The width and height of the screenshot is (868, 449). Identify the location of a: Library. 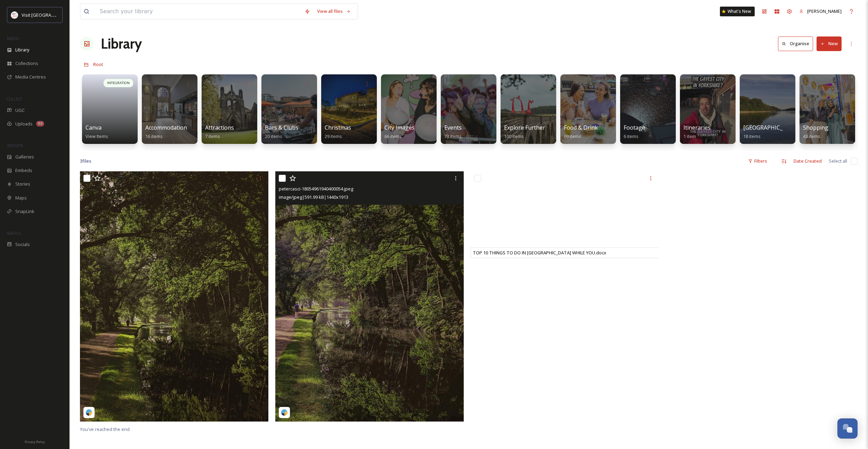
(121, 44).